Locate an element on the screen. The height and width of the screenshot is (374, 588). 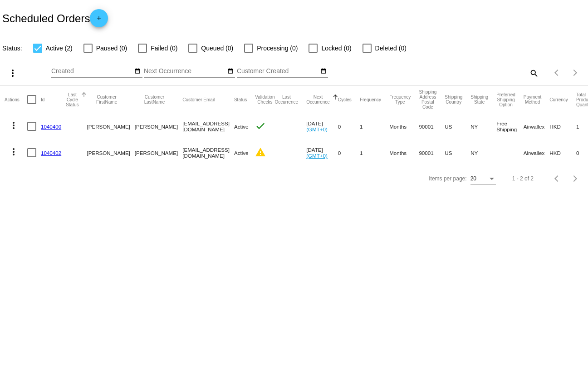
mat-header-cell: Actions is located at coordinates (16, 99).